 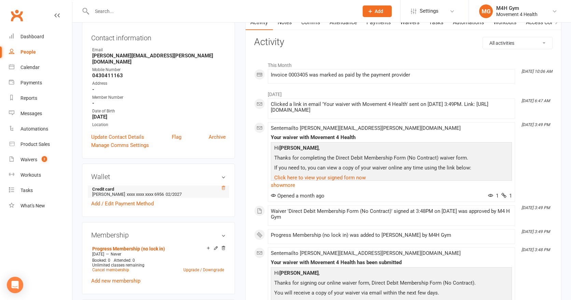 I want to click on a: Waivers 2, so click(x=40, y=159).